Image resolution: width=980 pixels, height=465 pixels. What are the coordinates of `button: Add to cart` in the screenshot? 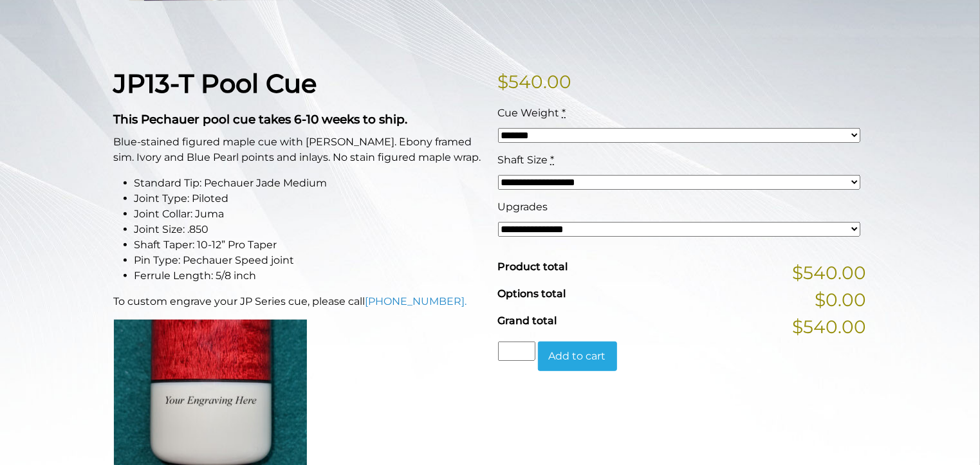 It's located at (577, 356).